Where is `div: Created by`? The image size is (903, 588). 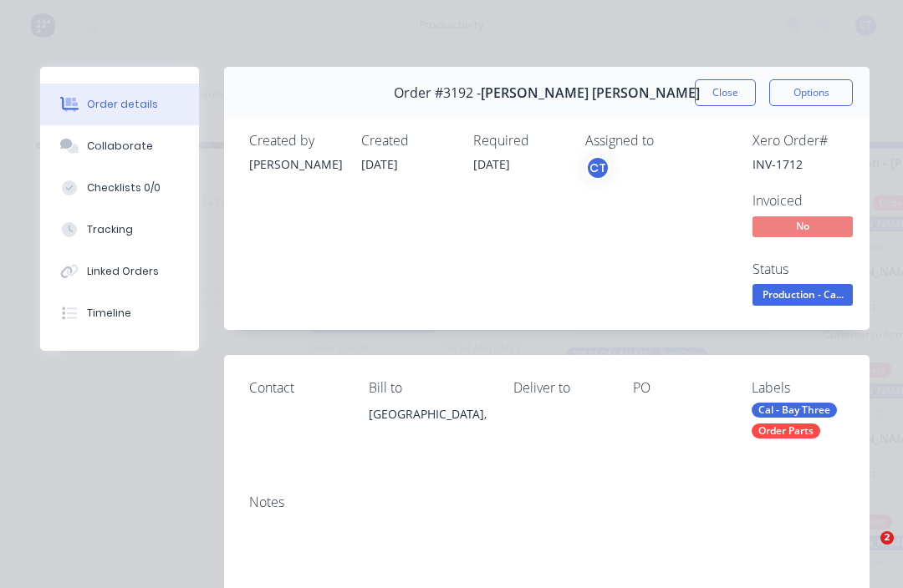
div: Created by is located at coordinates (295, 140).